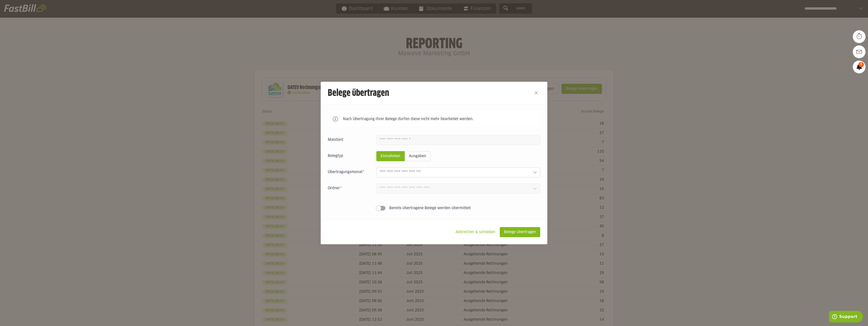  Describe the element at coordinates (520, 232) in the screenshot. I see `sl-button: Belege übertragen` at that location.